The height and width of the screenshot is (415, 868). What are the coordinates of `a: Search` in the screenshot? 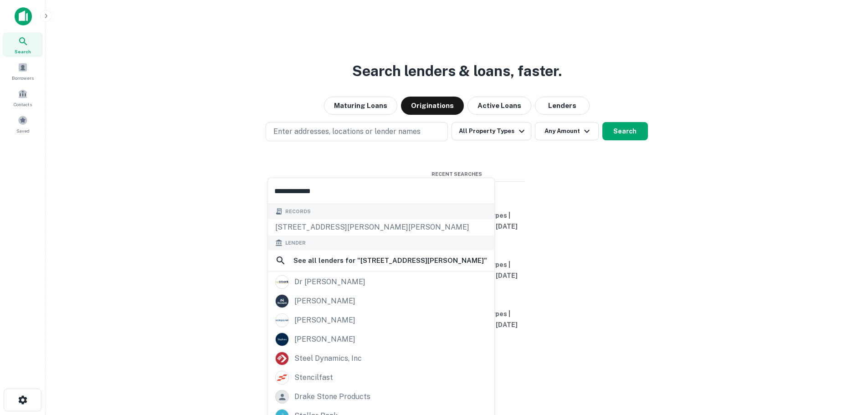 It's located at (23, 44).